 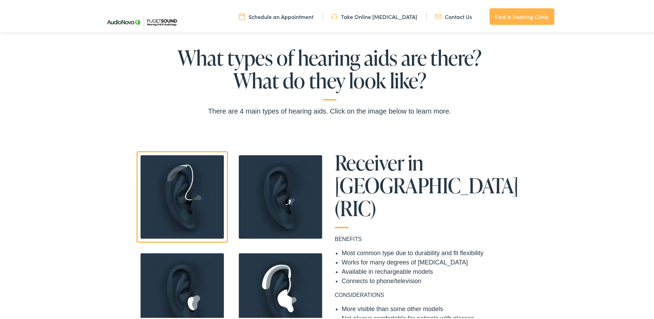 I want to click on li: More visible than some other models, so click(x=432, y=307).